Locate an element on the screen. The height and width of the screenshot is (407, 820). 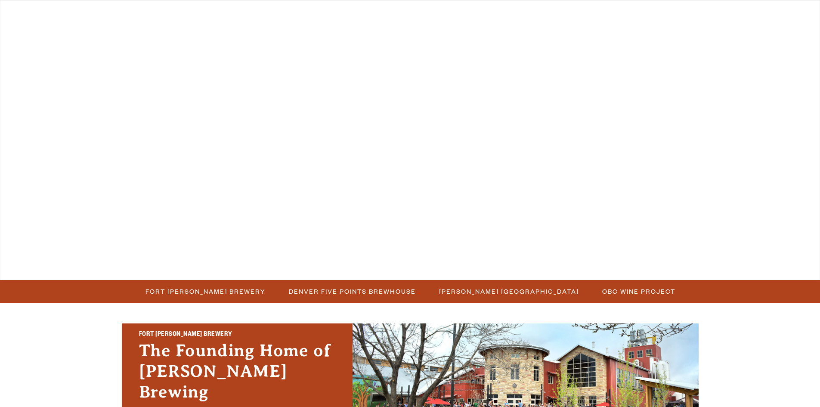
span: Beer is located at coordinates (124, 24).